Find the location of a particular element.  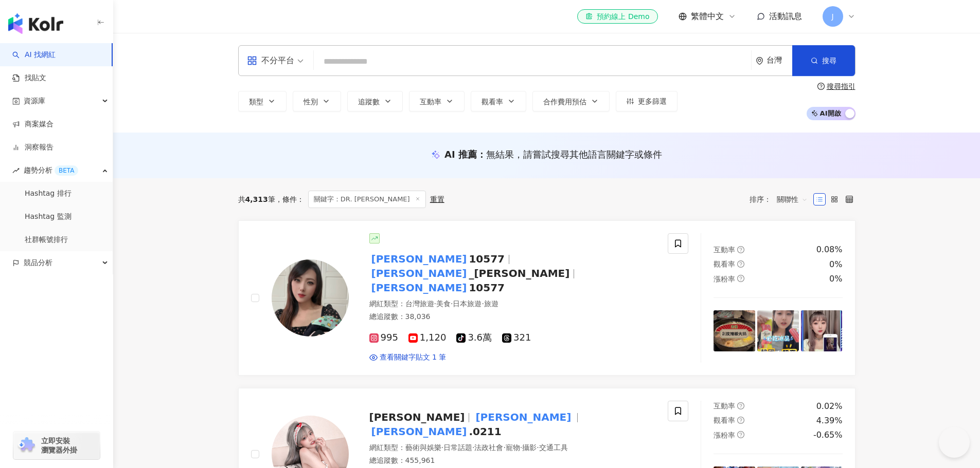

span: 攝影 is located at coordinates (529, 448).